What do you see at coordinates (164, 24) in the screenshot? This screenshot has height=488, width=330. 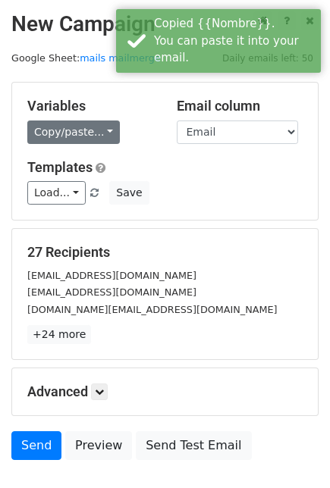 I see `h2: New Campaign` at bounding box center [164, 24].